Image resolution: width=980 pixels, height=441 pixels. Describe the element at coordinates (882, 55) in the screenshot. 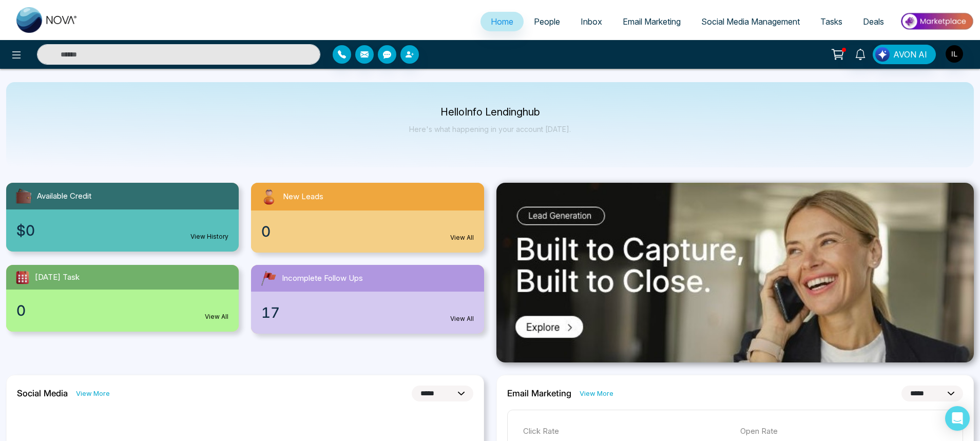

I see `img: Lead Flow` at that location.